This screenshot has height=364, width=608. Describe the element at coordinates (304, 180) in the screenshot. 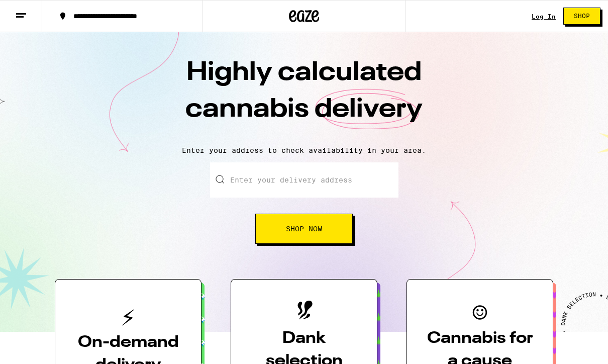

I see `input: Enter your delivery address` at that location.